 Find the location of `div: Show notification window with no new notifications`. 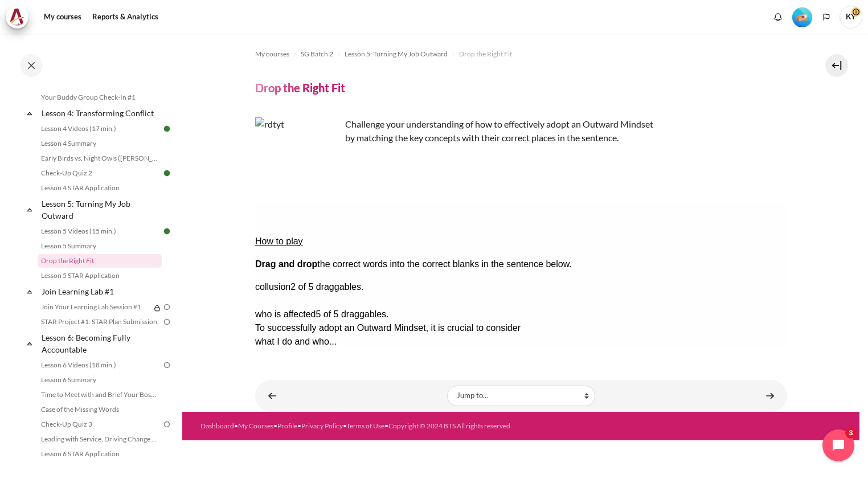

div: Show notification window with no new notifications is located at coordinates (779, 17).